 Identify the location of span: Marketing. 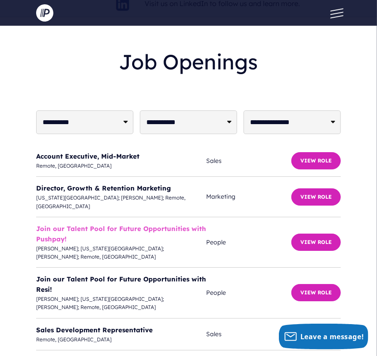
(249, 196).